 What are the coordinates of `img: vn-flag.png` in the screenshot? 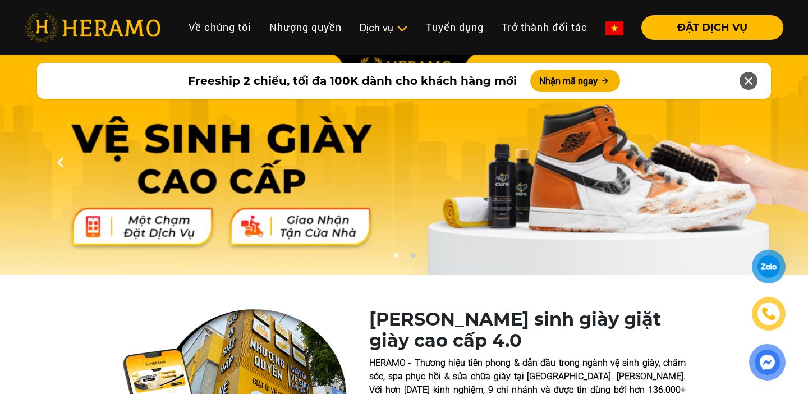 It's located at (615, 28).